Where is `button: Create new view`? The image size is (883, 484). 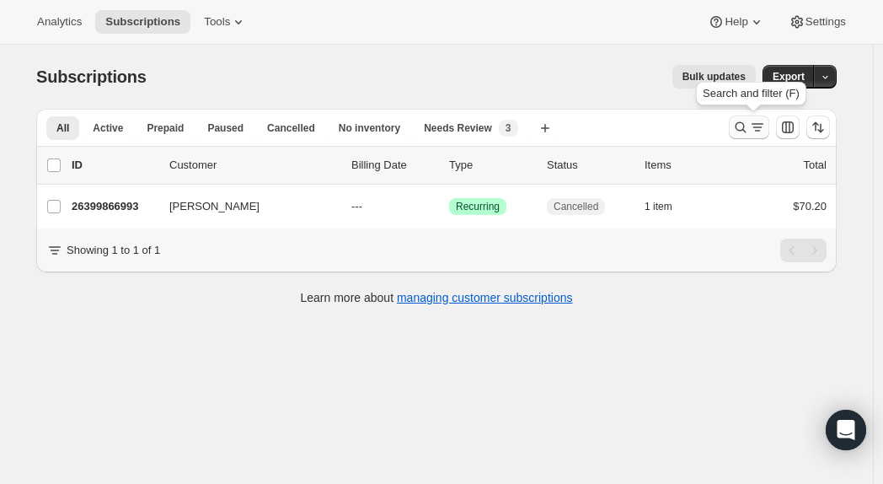
button: Create new view is located at coordinates (545, 128).